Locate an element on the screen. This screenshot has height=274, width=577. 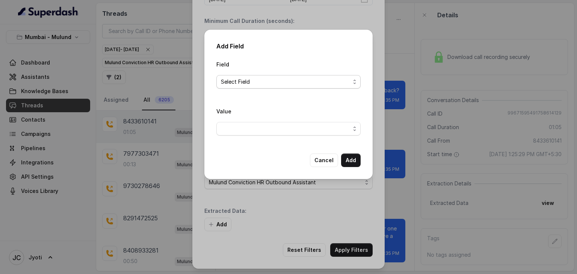
button: Add is located at coordinates (351, 160).